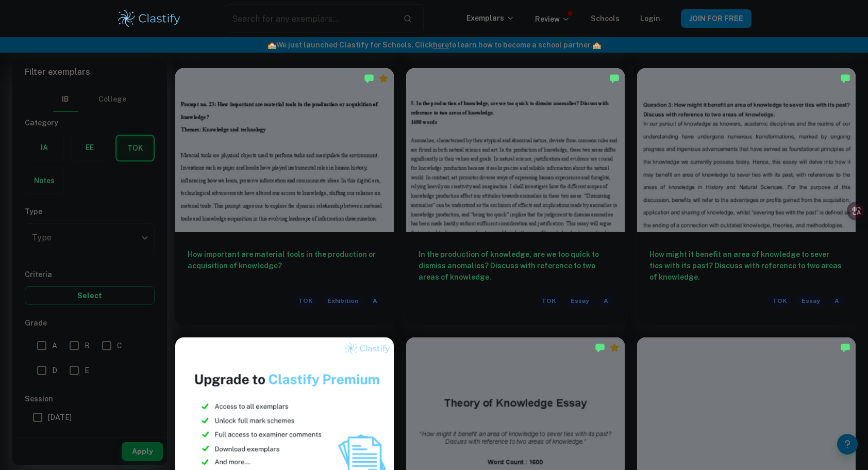  What do you see at coordinates (89, 100) in the screenshot?
I see `div: Filter type choice` at bounding box center [89, 100].